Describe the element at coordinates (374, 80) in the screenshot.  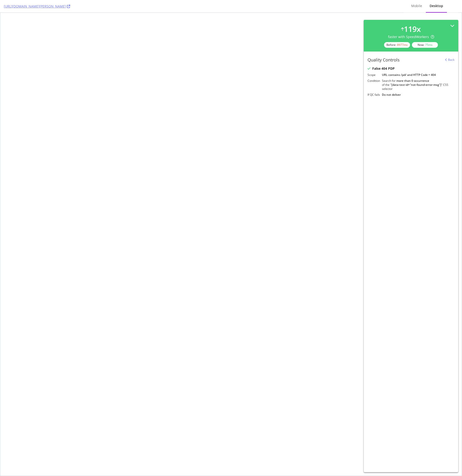
I see `div: Condition` at that location.